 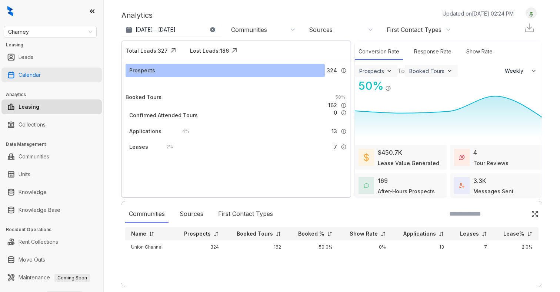 I want to click on td: 13, so click(x=421, y=247).